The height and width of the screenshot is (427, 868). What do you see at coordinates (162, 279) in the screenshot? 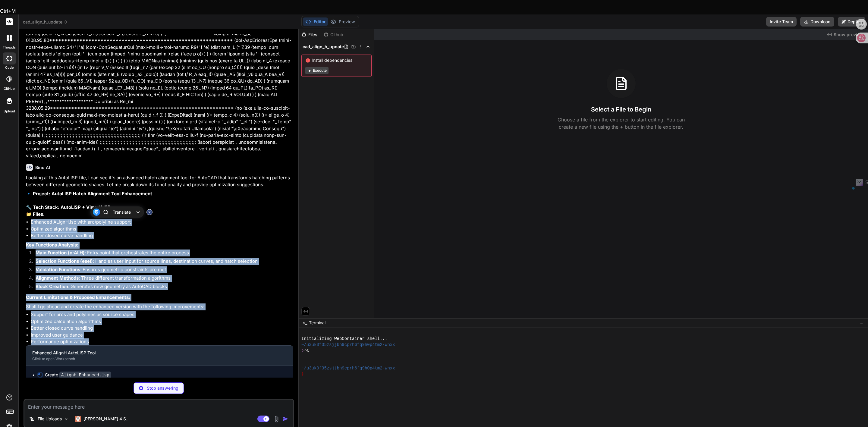
I see `li: : Three different transformation algorithms` at bounding box center [162, 279].